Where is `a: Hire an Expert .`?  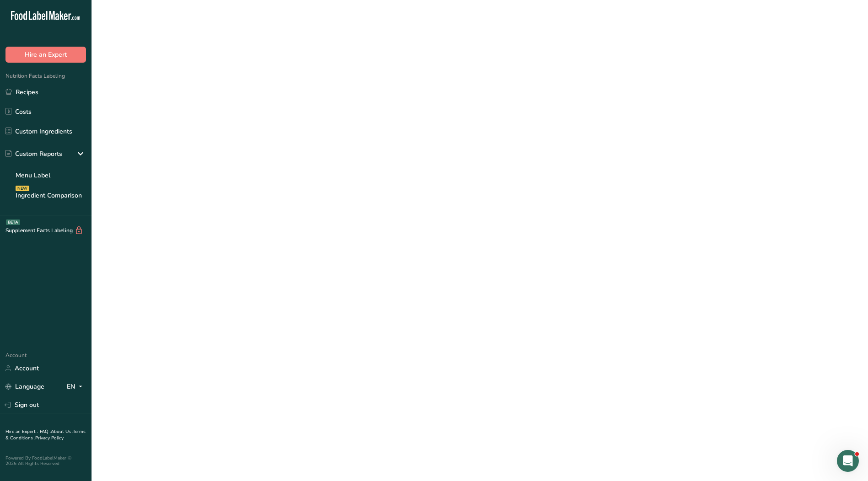 a: Hire an Expert . is located at coordinates (22, 432).